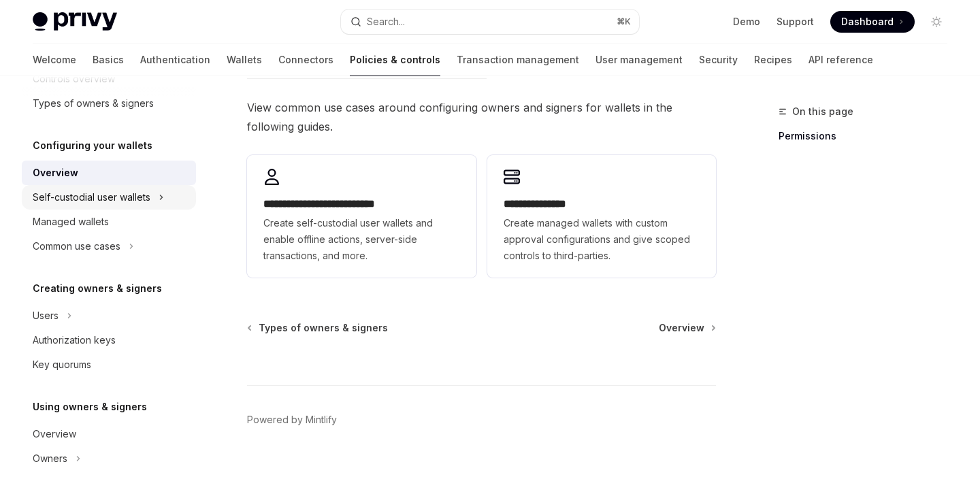 The width and height of the screenshot is (980, 479). Describe the element at coordinates (97, 289) in the screenshot. I see `h5: Creating owners & signers` at that location.